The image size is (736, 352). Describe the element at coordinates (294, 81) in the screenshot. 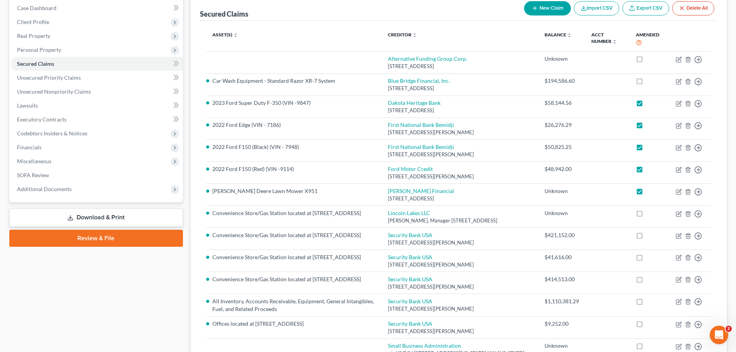

I see `li: Car Wash Equipment - Standard Razor XR-7 System` at that location.